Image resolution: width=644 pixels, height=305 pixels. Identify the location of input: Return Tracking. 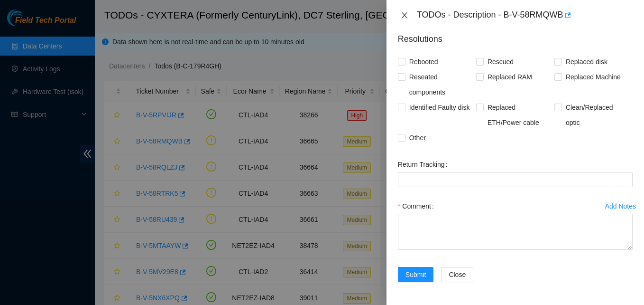
(515, 180).